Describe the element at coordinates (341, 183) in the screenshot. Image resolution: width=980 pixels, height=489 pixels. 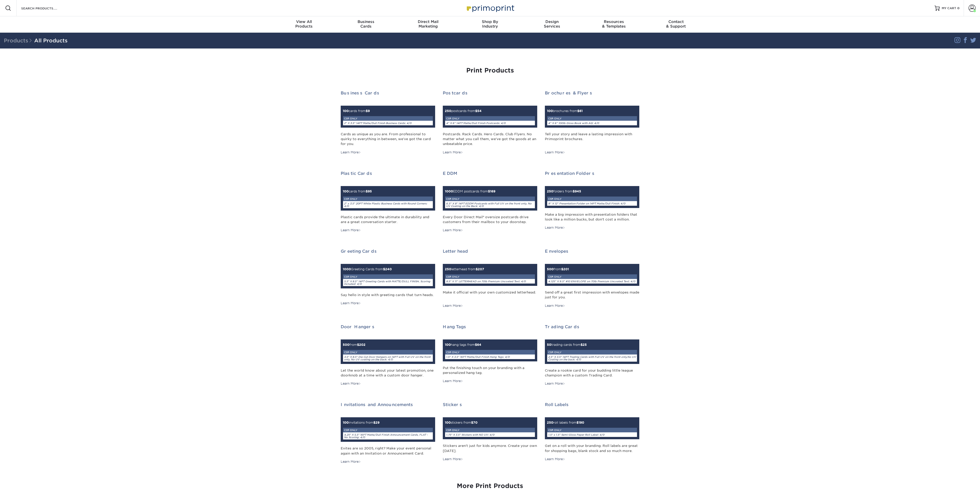
I see `img: Plastic Cards` at that location.